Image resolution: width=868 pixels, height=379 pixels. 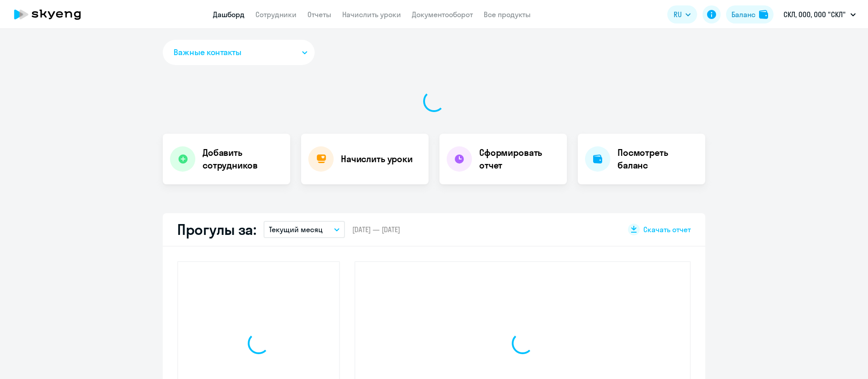 I want to click on a: Балансbalance, so click(x=750, y=15).